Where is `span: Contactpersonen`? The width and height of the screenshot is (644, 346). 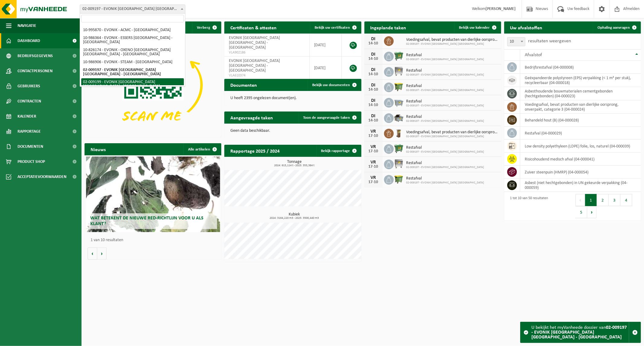
span: Contactpersonen is located at coordinates (35, 71).